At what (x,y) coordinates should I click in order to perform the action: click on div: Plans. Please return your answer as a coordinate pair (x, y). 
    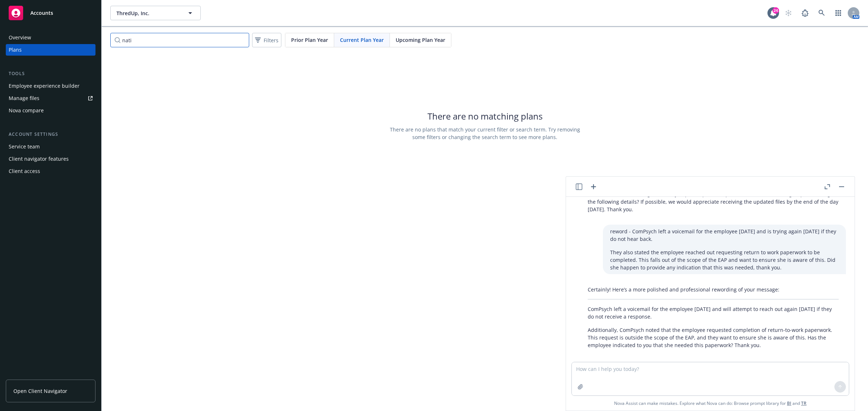
    Looking at the image, I should click on (15, 50).